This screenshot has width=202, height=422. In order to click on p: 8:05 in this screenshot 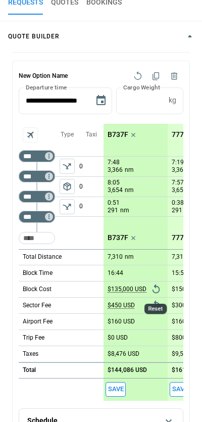, I will do `click(114, 183)`.